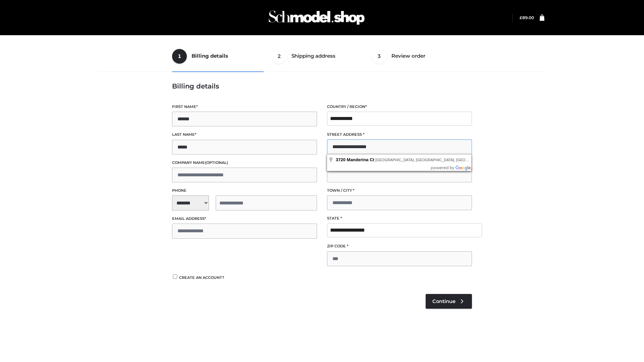 This screenshot has width=644, height=362. Describe the element at coordinates (399, 134) in the screenshot. I see `label: Street address` at that location.